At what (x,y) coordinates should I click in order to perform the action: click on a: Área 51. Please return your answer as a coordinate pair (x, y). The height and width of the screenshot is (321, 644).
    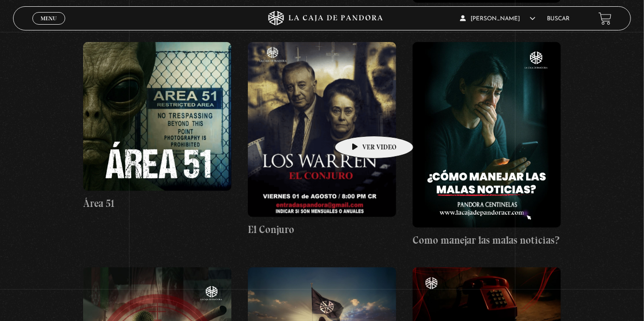
    Looking at the image, I should click on (157, 126).